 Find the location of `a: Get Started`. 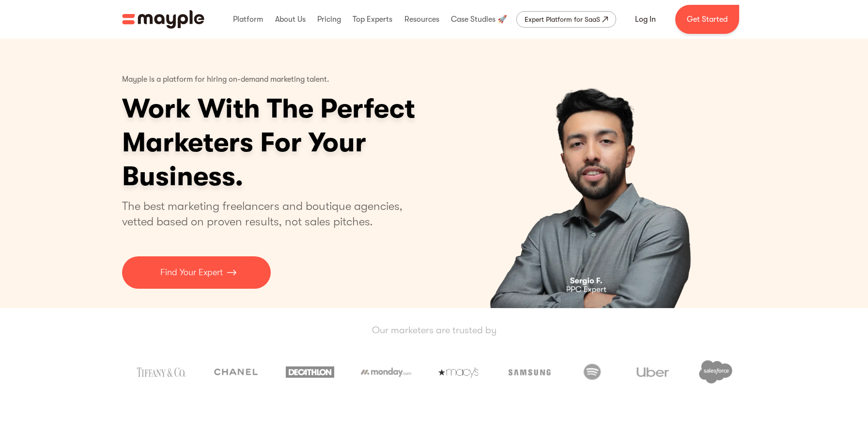

a: Get Started is located at coordinates (707, 19).